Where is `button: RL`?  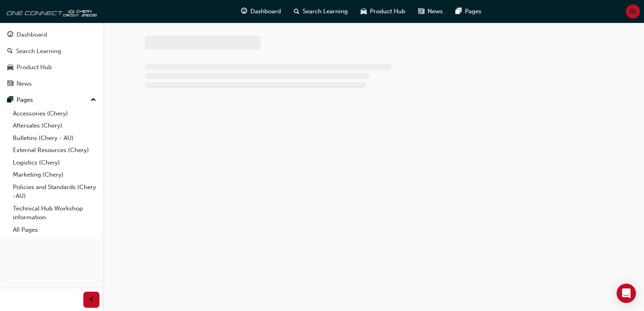
button: RL is located at coordinates (633, 11).